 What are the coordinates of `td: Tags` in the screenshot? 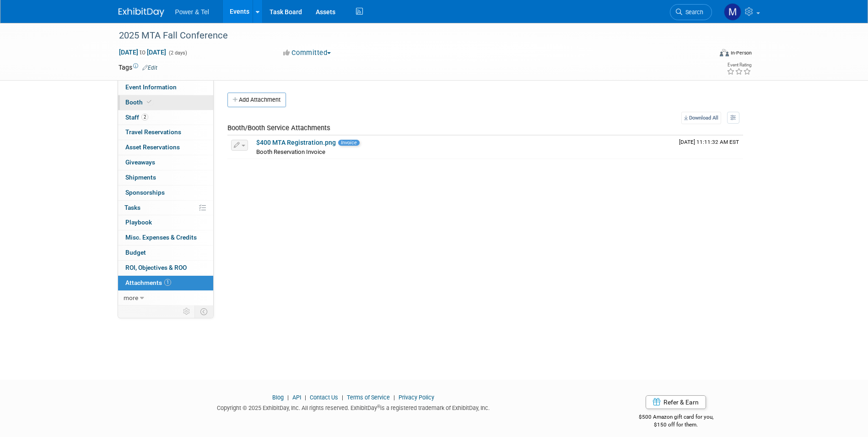 It's located at (138, 67).